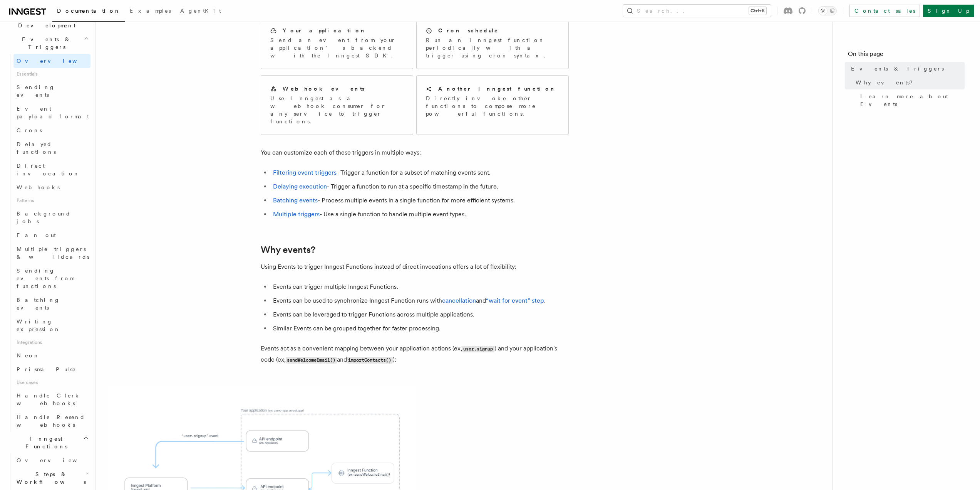 The width and height of the screenshot is (980, 490). Describe the element at coordinates (52, 399) in the screenshot. I see `a: Handle Clerk webhooks` at that location.